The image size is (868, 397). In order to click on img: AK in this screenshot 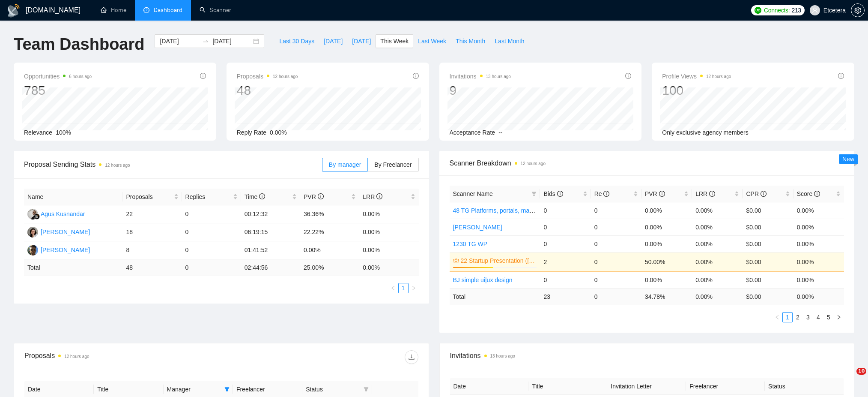, I will do `click(33, 214)`.